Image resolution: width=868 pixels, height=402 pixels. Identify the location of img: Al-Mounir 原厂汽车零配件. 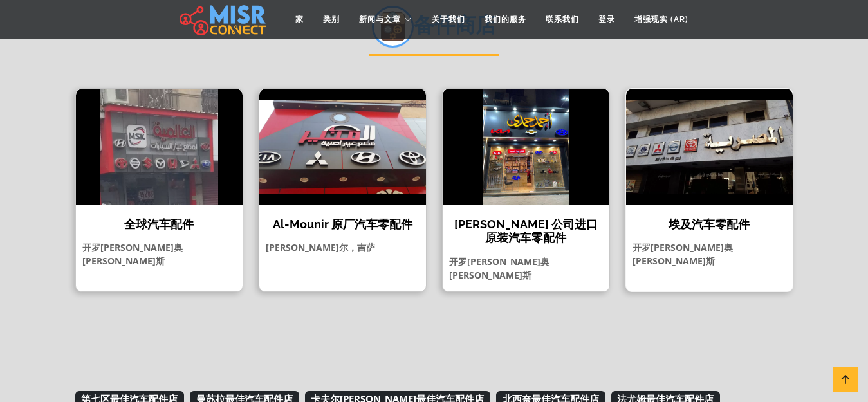
(342, 147).